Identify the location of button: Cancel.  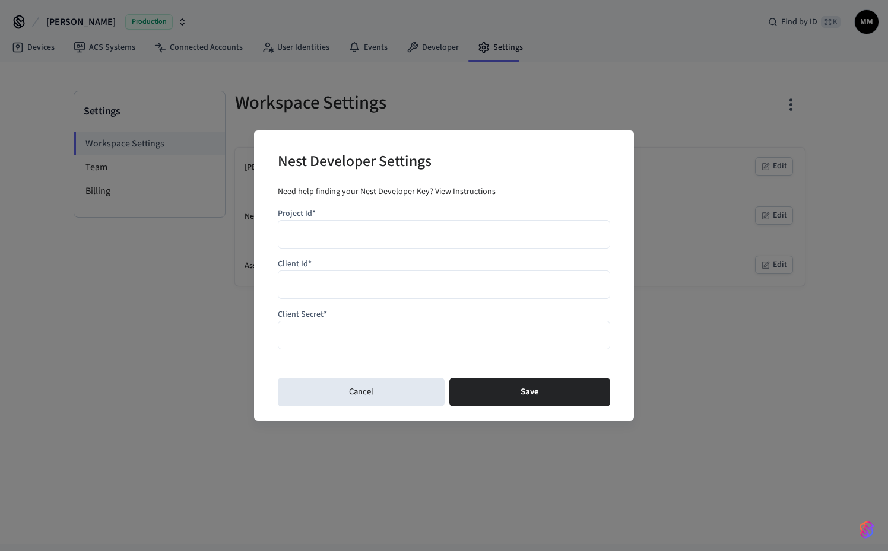
(361, 392).